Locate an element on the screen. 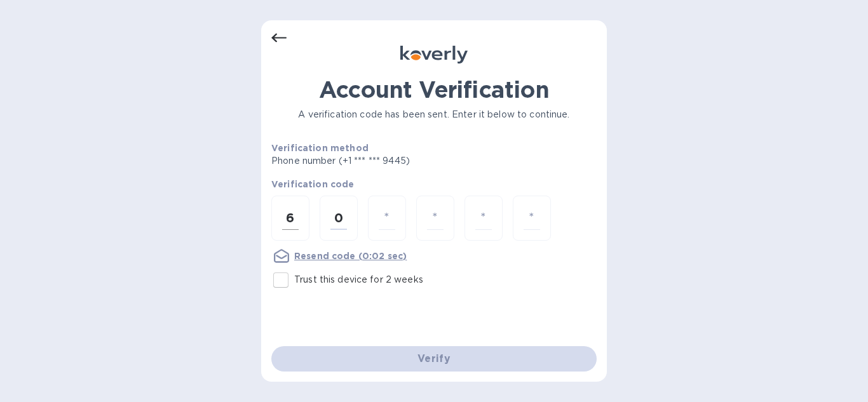 The width and height of the screenshot is (868, 402). b: Verification method is located at coordinates (319, 148).